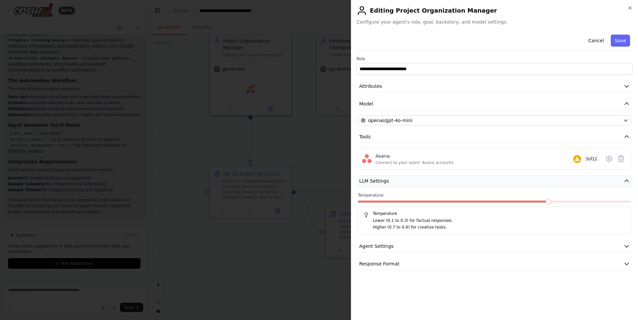  I want to click on p: Higher (0.7 to 0.9) for creative tasks., so click(499, 227).